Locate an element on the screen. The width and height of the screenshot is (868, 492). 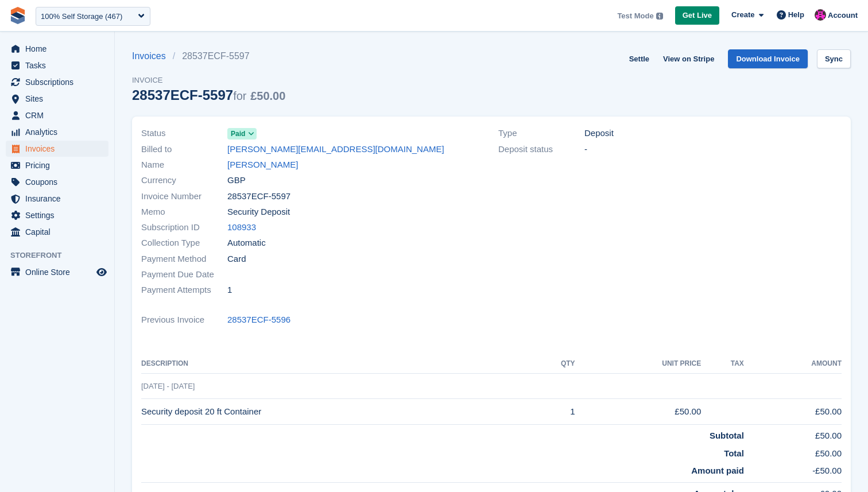
span: Name is located at coordinates (184, 165).